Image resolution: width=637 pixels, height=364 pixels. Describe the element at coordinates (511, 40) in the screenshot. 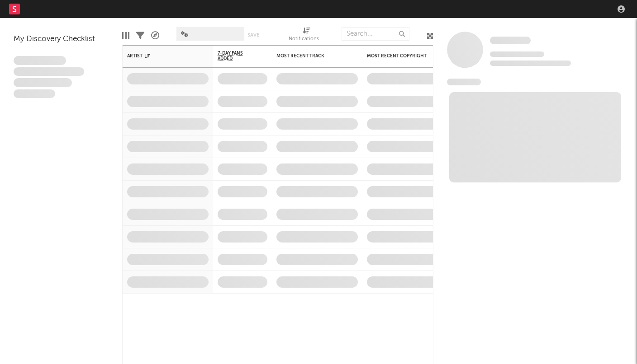

I see `a: Some Artist` at that location.